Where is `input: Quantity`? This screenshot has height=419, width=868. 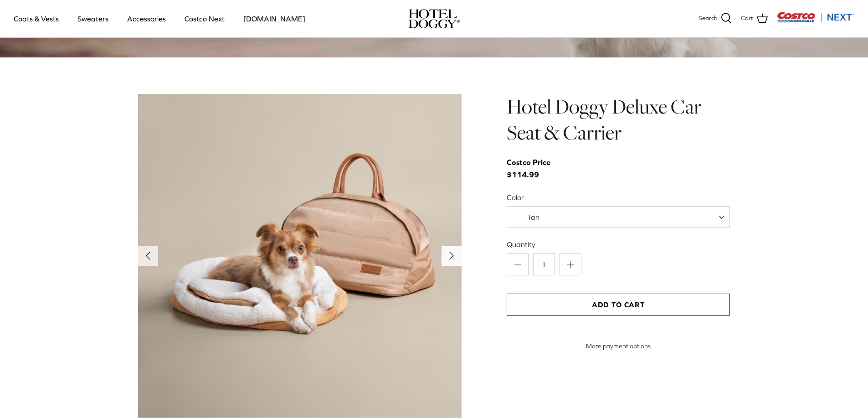 input: Quantity is located at coordinates (545, 264).